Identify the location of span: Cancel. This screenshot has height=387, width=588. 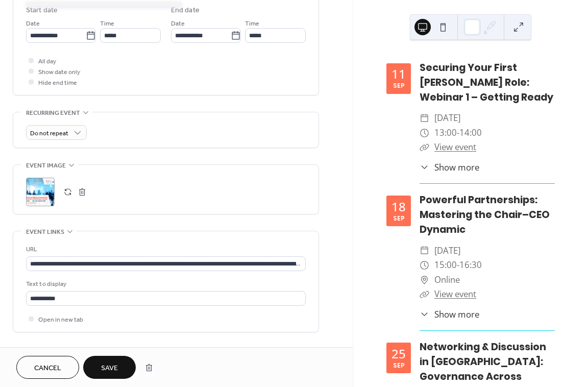
(48, 368).